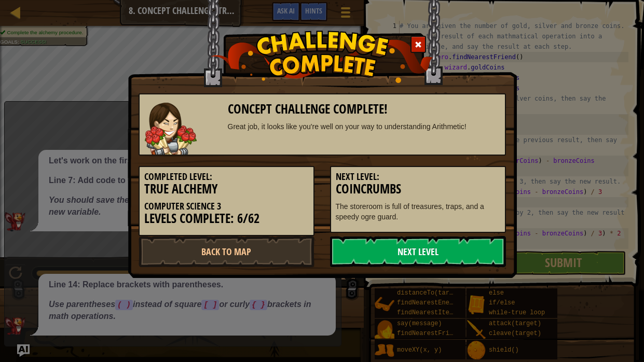 This screenshot has width=644, height=362. I want to click on p: The storeroom is full of treasures, traps, and a speedy ogre guard., so click(418, 211).